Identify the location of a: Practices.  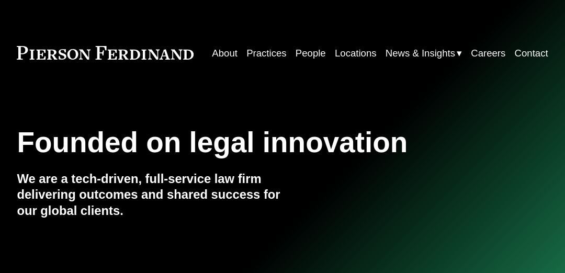
(267, 53).